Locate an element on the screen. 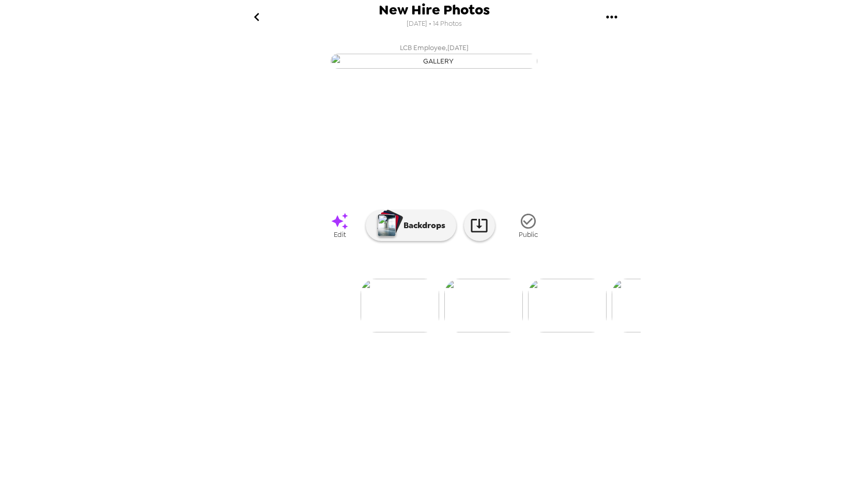 This screenshot has width=868, height=479. span: New Hire Photos is located at coordinates (434, 10).